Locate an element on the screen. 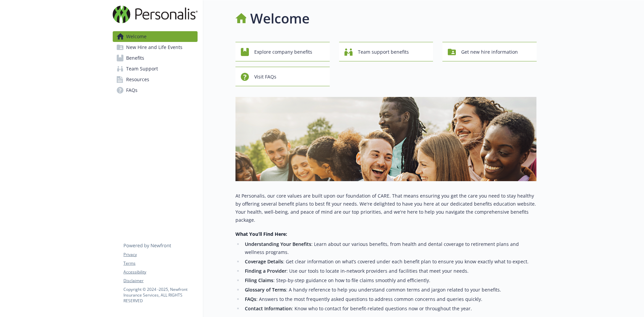 The image size is (644, 317). span: FAQs is located at coordinates (132, 90).